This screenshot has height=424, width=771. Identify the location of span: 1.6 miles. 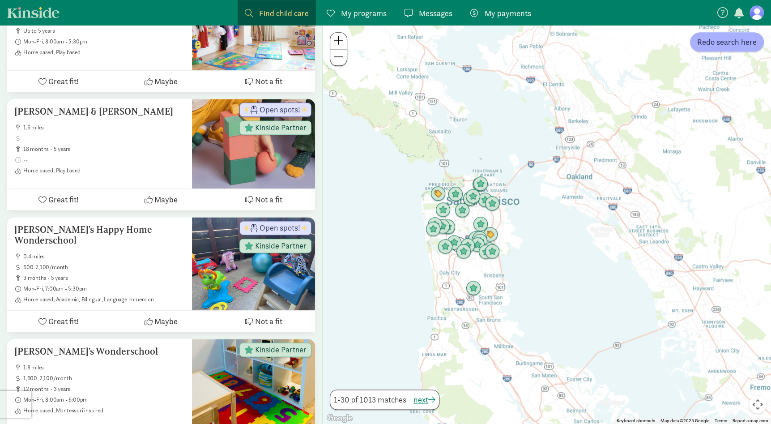
(104, 127).